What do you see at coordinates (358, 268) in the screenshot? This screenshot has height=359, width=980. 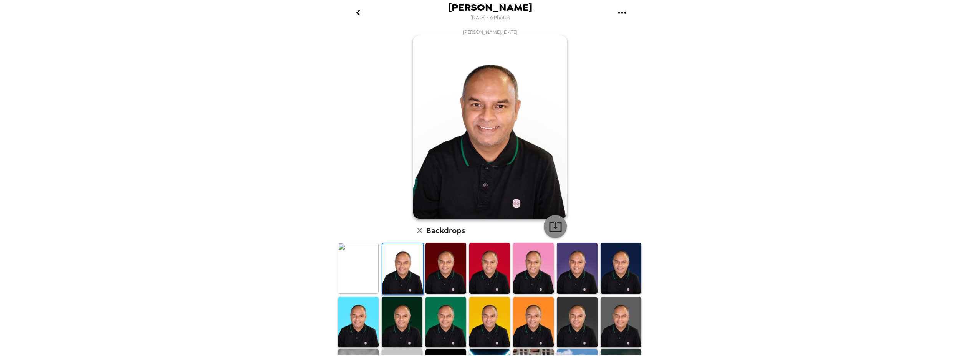 I see `img: Original` at bounding box center [358, 268].